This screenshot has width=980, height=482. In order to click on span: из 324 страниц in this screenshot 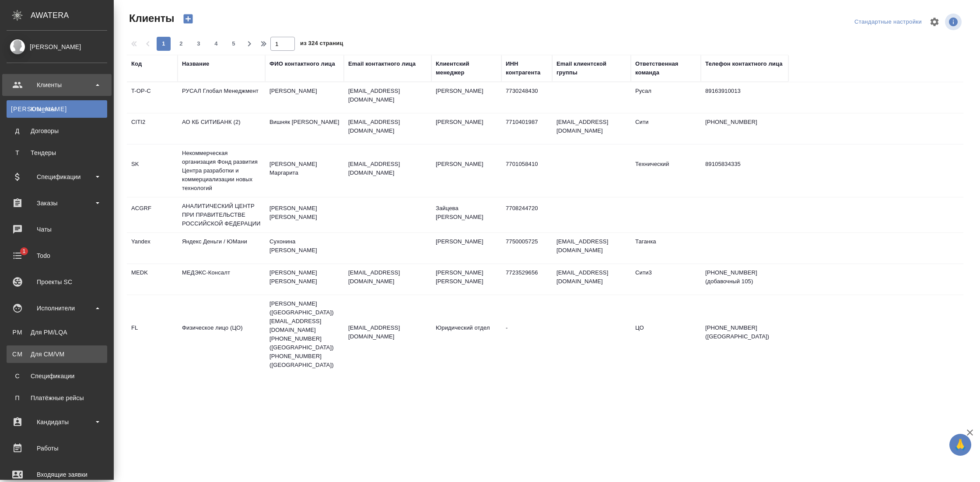, I will do `click(322, 44)`.